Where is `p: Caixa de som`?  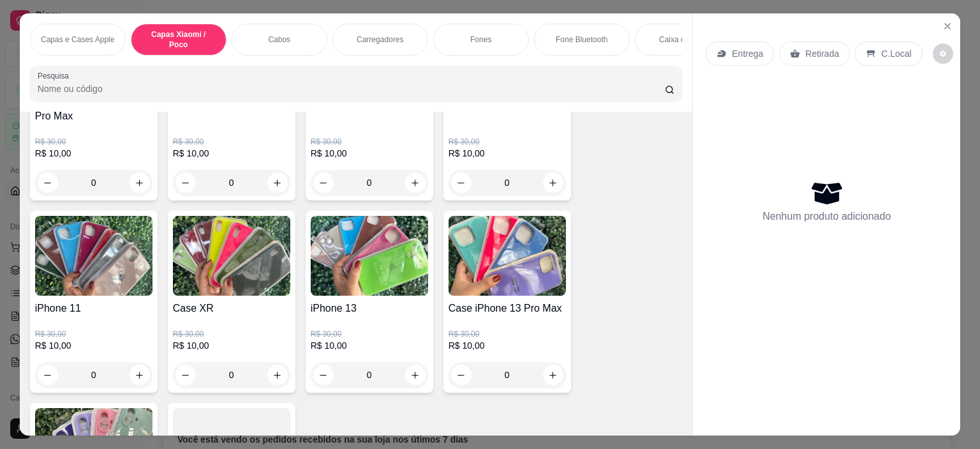 p: Caixa de som is located at coordinates (682, 39).